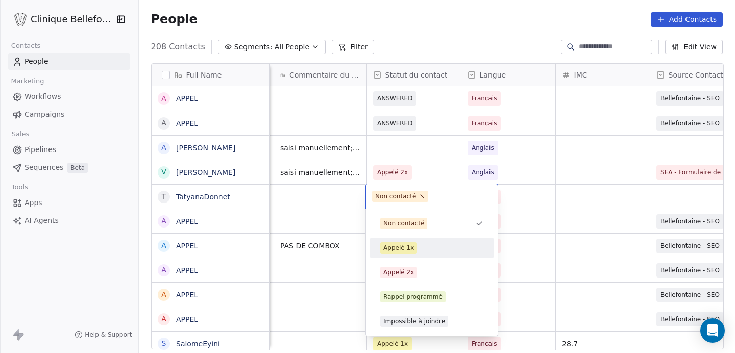 The width and height of the screenshot is (735, 353). Describe the element at coordinates (432, 272) in the screenshot. I see `div: Suggestions` at that location.